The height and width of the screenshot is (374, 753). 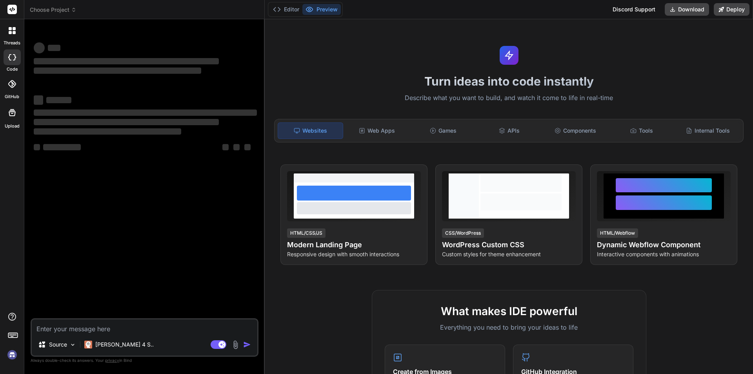 I want to click on div: Websites, so click(x=310, y=131).